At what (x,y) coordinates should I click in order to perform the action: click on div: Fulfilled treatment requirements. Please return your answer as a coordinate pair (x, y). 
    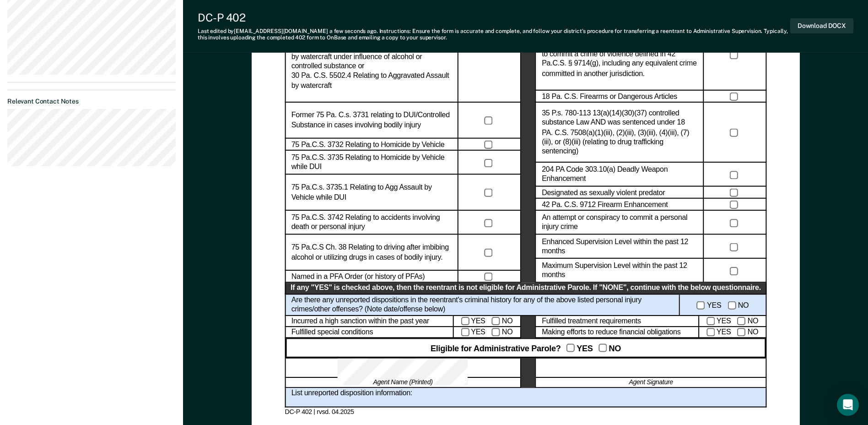
    Looking at the image, I should click on (617, 321).